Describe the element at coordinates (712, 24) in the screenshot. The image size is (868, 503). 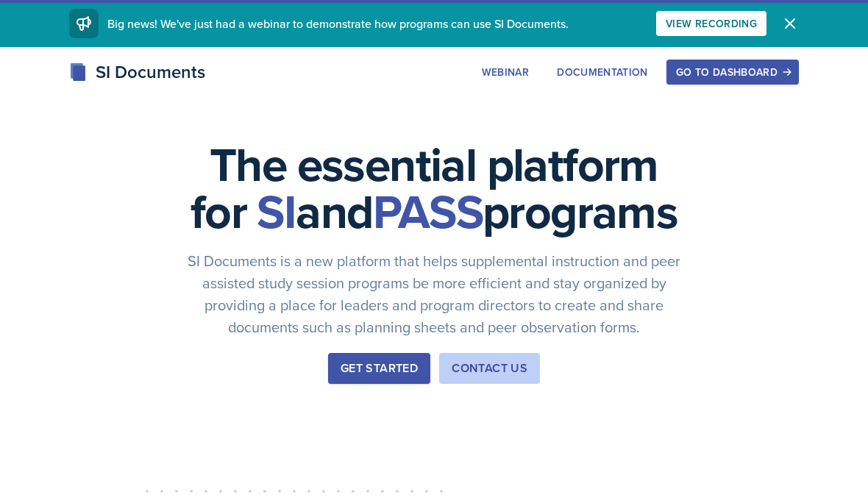
I see `div: View Recording` at that location.